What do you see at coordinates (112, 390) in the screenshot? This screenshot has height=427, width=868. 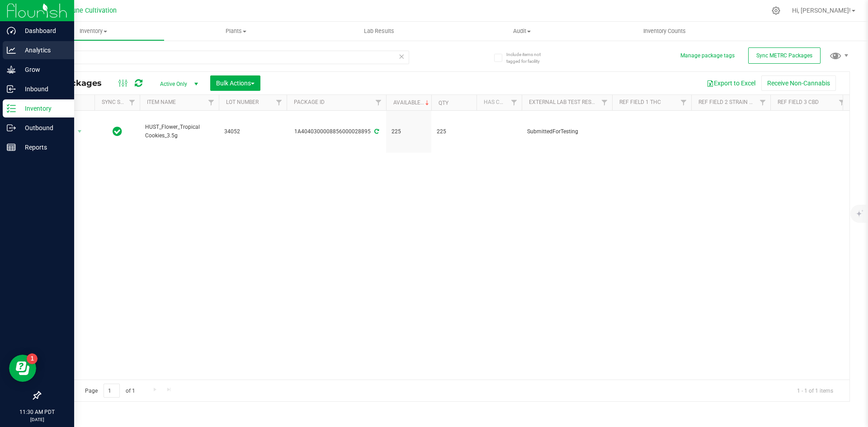 I see `input: 1` at bounding box center [112, 390].